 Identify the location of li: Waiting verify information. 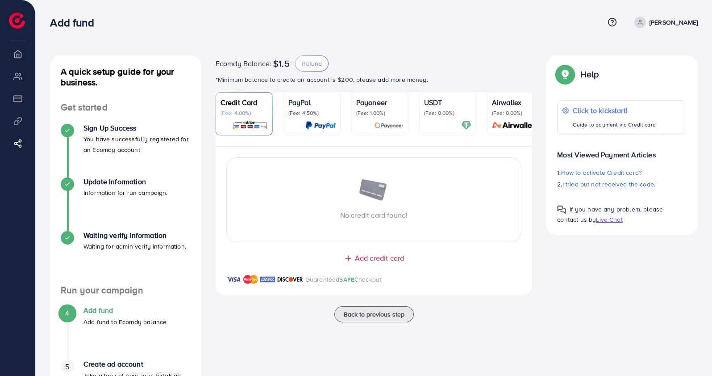
(126, 258).